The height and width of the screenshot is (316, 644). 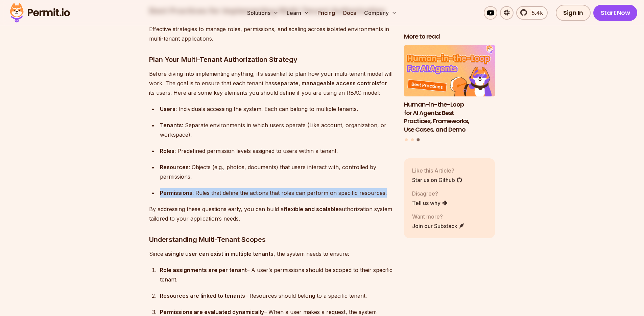 What do you see at coordinates (326, 83) in the screenshot?
I see `strong: separate, manageable access controls` at bounding box center [326, 83].